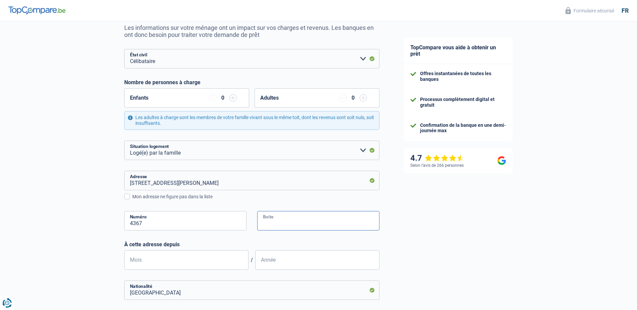 The width and height of the screenshot is (637, 310). What do you see at coordinates (256, 197) in the screenshot?
I see `div: Mon adresse ne figure pas dans la liste` at bounding box center [256, 197].